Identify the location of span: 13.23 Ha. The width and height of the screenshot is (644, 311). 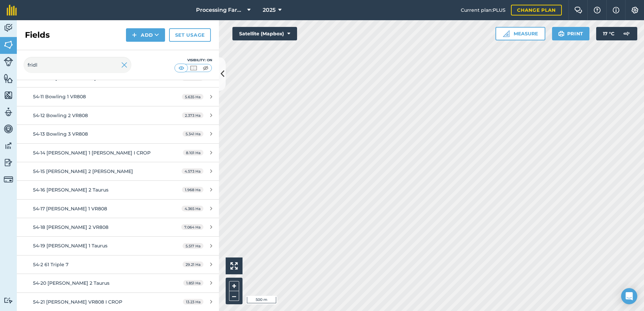
(193, 302).